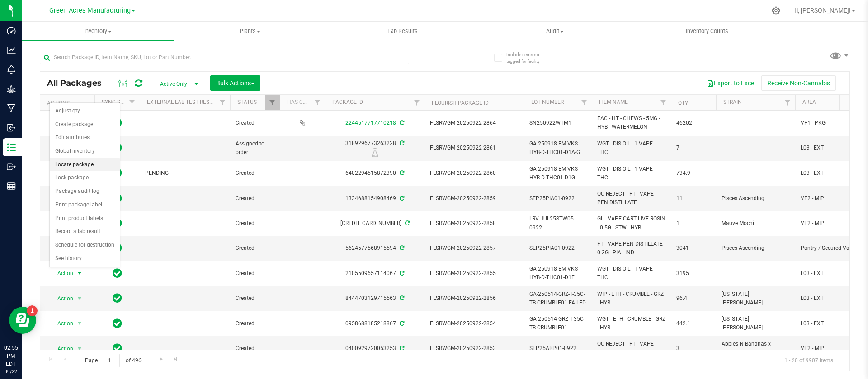 The image size is (868, 379). What do you see at coordinates (247, 102) in the screenshot?
I see `a: Status` at bounding box center [247, 102].